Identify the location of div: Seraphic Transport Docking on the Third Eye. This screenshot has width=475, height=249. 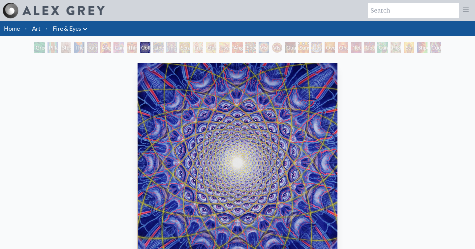
(185, 48).